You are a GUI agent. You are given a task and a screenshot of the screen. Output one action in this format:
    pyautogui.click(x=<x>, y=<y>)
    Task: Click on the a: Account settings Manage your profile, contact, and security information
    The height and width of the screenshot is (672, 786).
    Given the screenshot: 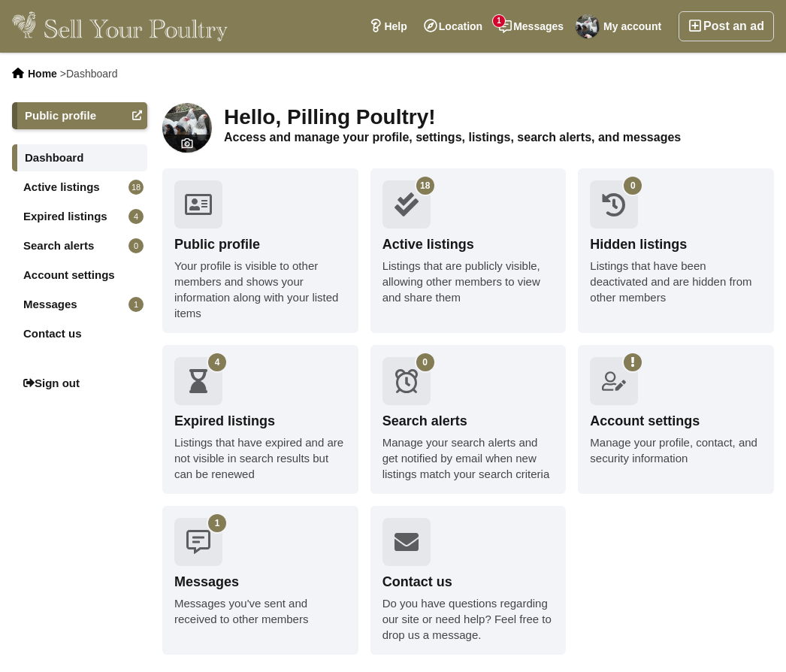 What is the action you would take?
    pyautogui.click(x=676, y=419)
    